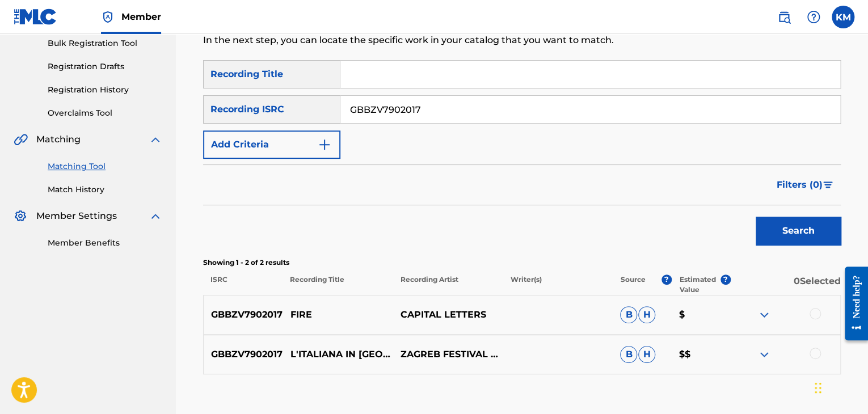 Image resolution: width=868 pixels, height=414 pixels. I want to click on p: Estimated Value, so click(699, 284).